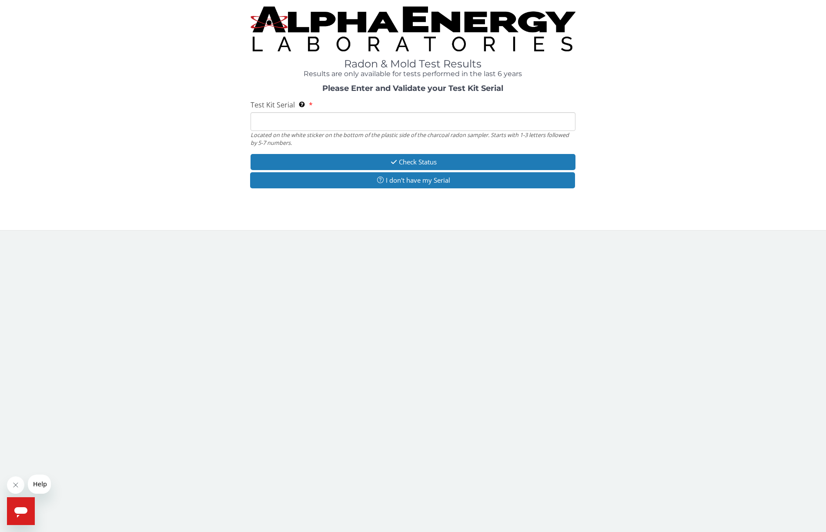 The height and width of the screenshot is (532, 826). Describe the element at coordinates (413, 162) in the screenshot. I see `button: Check Status` at that location.